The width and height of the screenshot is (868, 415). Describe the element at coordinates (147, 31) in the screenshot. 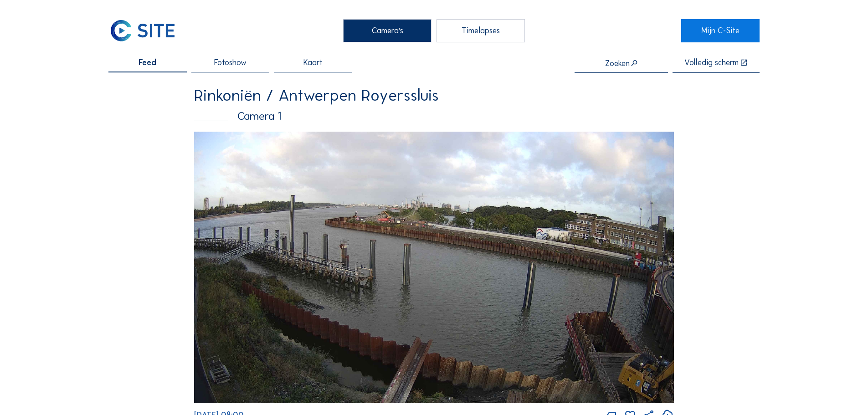

I see `a: C-SITE Logo` at that location.